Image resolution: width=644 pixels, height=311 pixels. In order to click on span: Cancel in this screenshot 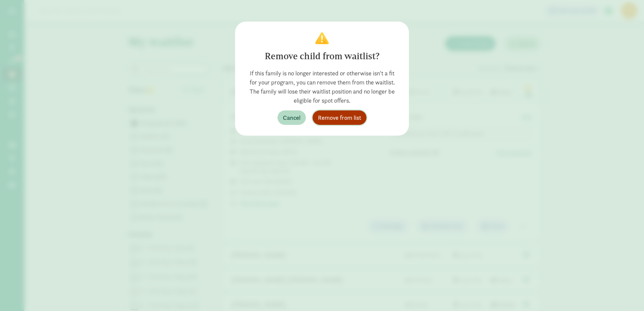, I will do `click(292, 117)`.